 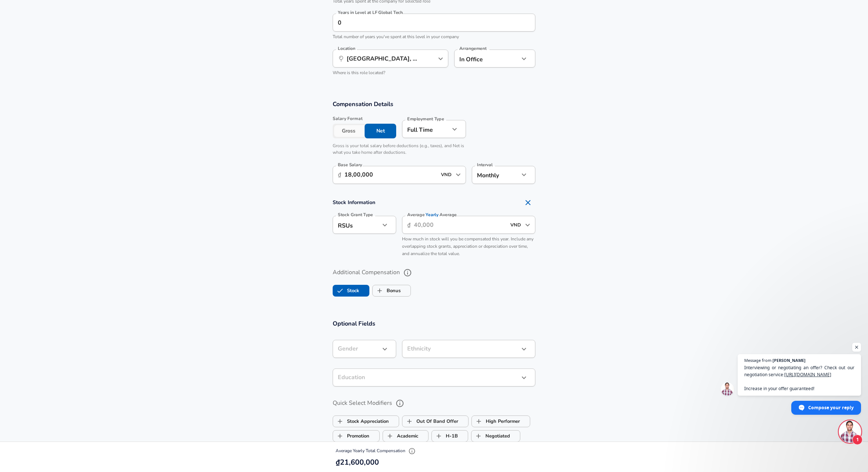 I want to click on div: RSUs, so click(x=356, y=225).